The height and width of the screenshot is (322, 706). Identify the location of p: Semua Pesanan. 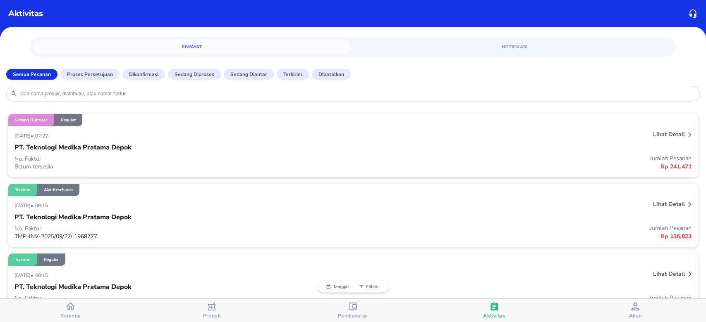
(32, 74).